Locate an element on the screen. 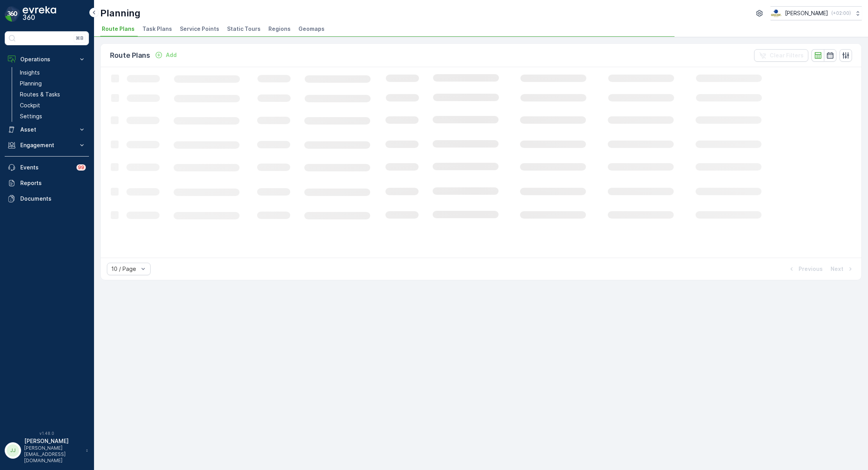  p: Previous is located at coordinates (811, 269).